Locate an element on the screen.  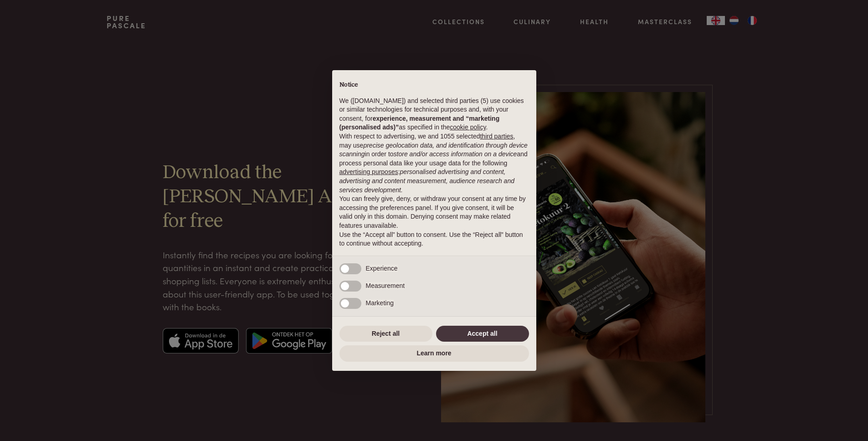
p: With respect to advertising, we and 1055 selected , may use in order to and process personal data... is located at coordinates (434, 163).